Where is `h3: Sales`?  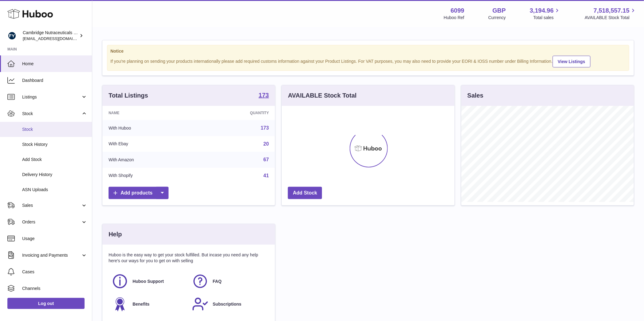
h3: Sales is located at coordinates (475, 96).